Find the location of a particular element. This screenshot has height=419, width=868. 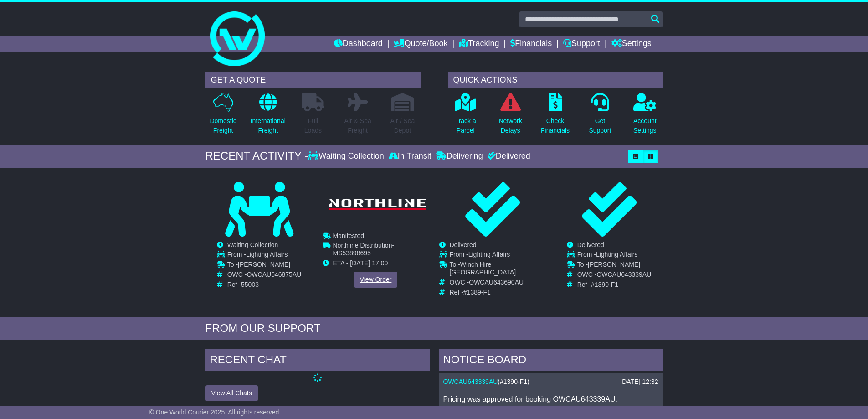

a: Tracking is located at coordinates (479, 44).